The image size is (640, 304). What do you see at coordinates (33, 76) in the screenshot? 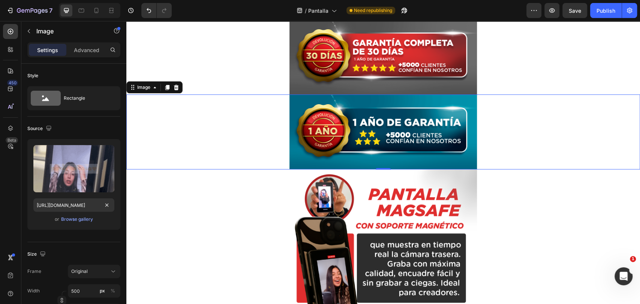
I see `div: Style` at bounding box center [33, 76].